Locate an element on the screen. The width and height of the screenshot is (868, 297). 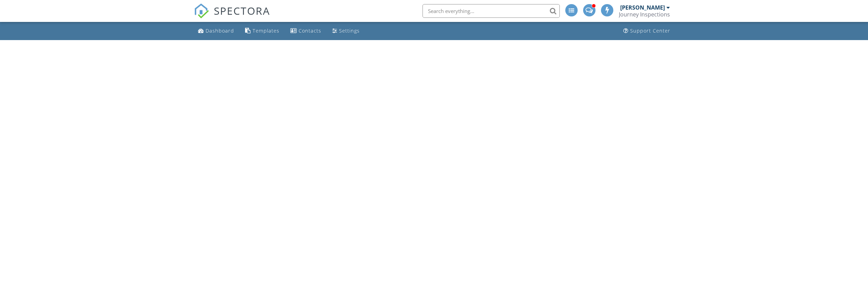
a: SPECTORA is located at coordinates (232, 17).